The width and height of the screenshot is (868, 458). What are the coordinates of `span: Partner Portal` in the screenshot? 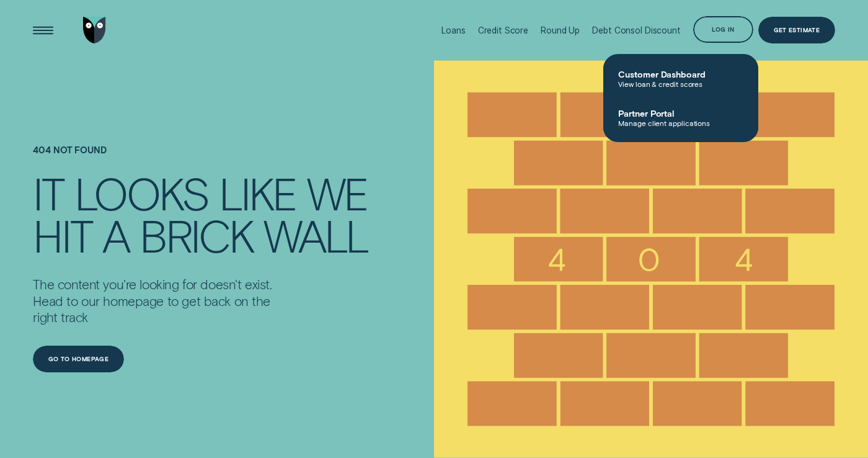 It's located at (681, 113).